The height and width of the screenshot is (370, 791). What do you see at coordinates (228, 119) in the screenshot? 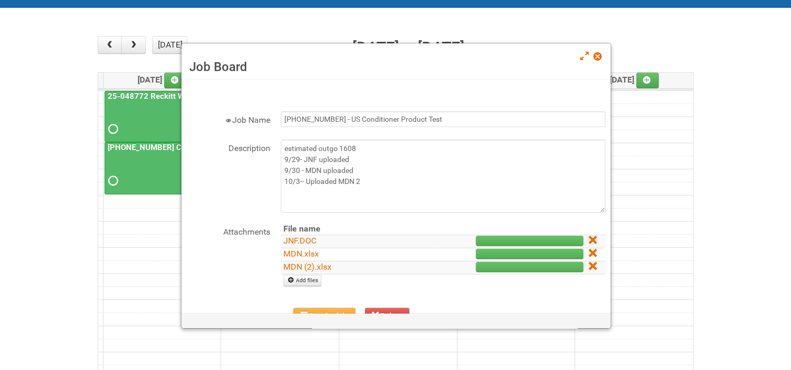
I see `label: Job Name` at bounding box center [228, 119].